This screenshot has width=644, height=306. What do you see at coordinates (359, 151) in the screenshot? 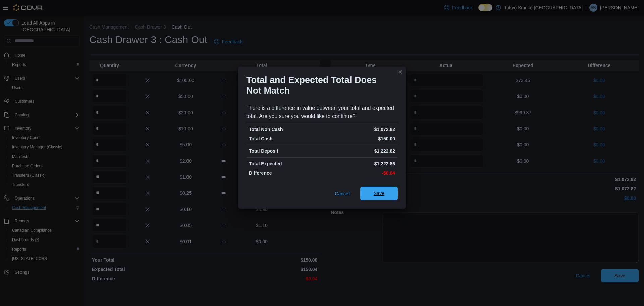
I see `p: $1,222.82` at bounding box center [359, 151].